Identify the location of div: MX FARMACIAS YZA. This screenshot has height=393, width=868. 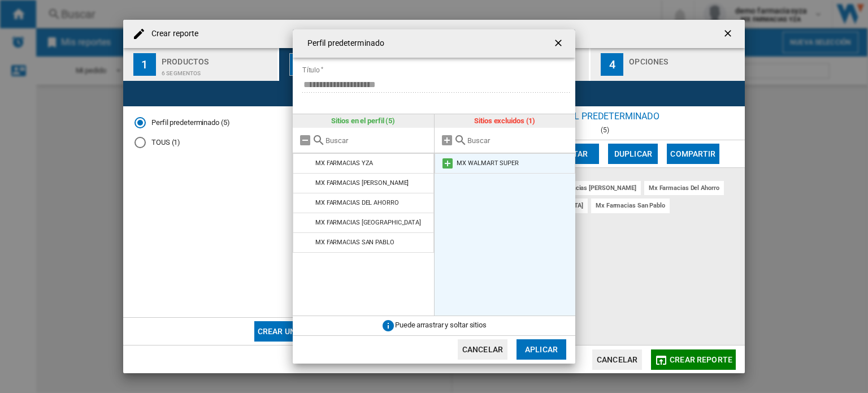
(344, 163).